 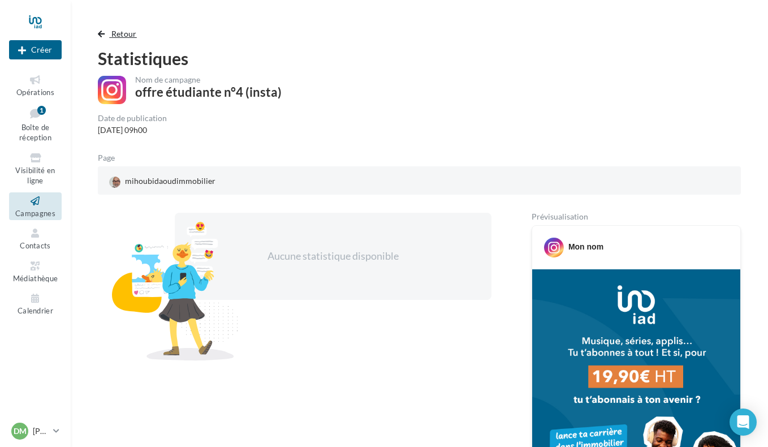 What do you see at coordinates (41, 110) in the screenshot?
I see `div: 1` at bounding box center [41, 110].